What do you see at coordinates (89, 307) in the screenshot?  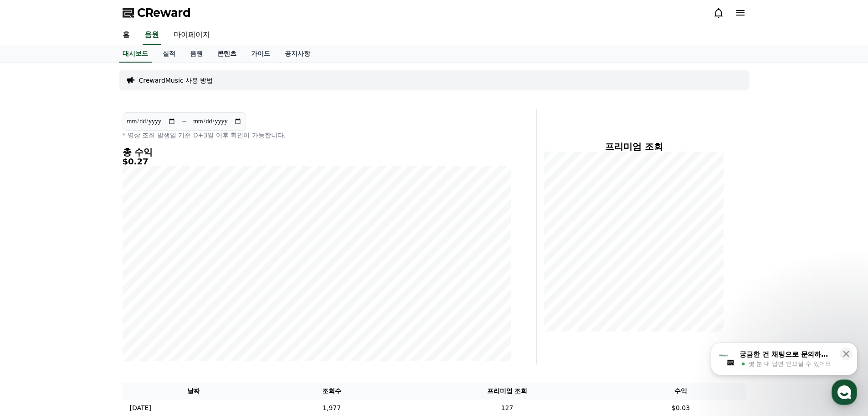 I see `span: 대화` at bounding box center [89, 307].